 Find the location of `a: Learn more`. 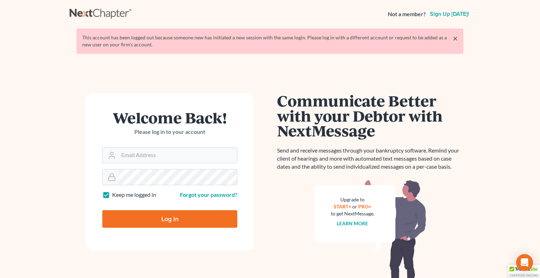

a: Learn more is located at coordinates (353, 223).